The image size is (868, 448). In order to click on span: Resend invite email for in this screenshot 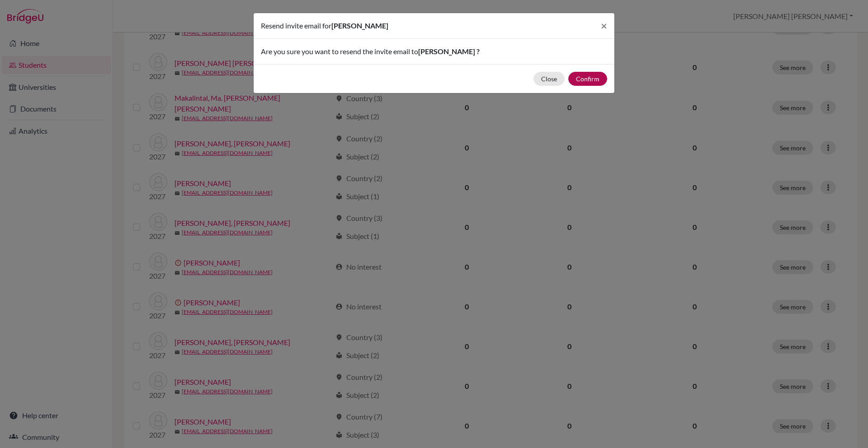, I will do `click(296, 25)`.